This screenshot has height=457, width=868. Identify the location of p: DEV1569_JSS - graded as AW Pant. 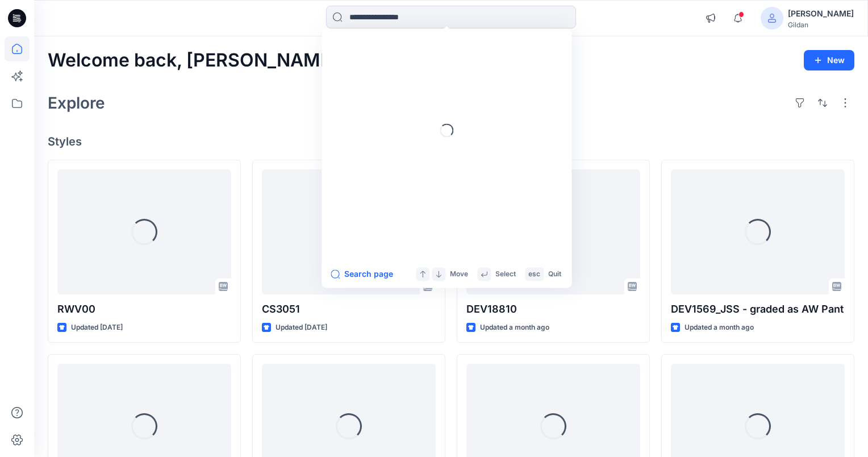
(757, 309).